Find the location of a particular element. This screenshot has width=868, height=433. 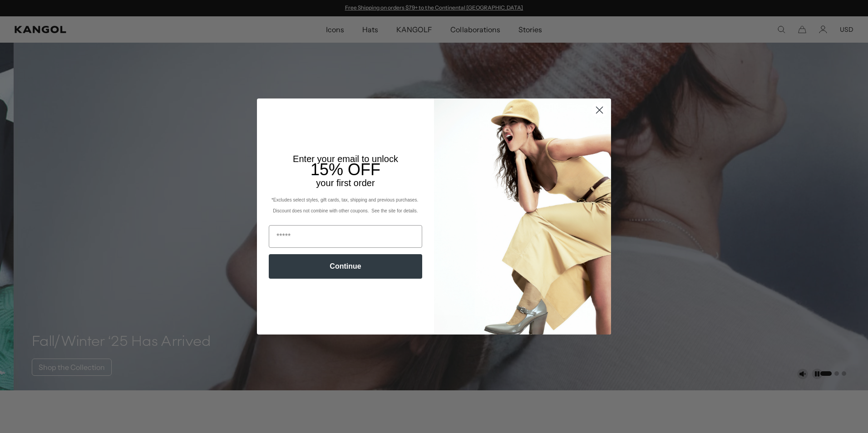

span: 15% OFF is located at coordinates (345, 169).